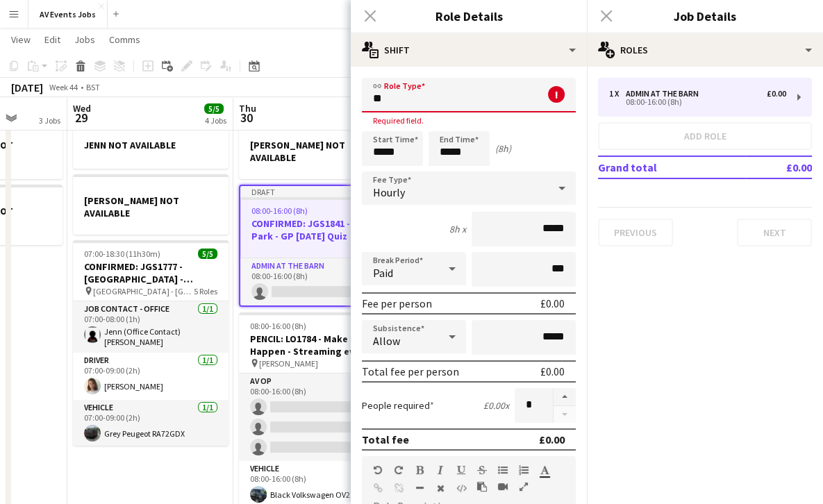 Image resolution: width=823 pixels, height=504 pixels. I want to click on button: Horizontal Line, so click(420, 489).